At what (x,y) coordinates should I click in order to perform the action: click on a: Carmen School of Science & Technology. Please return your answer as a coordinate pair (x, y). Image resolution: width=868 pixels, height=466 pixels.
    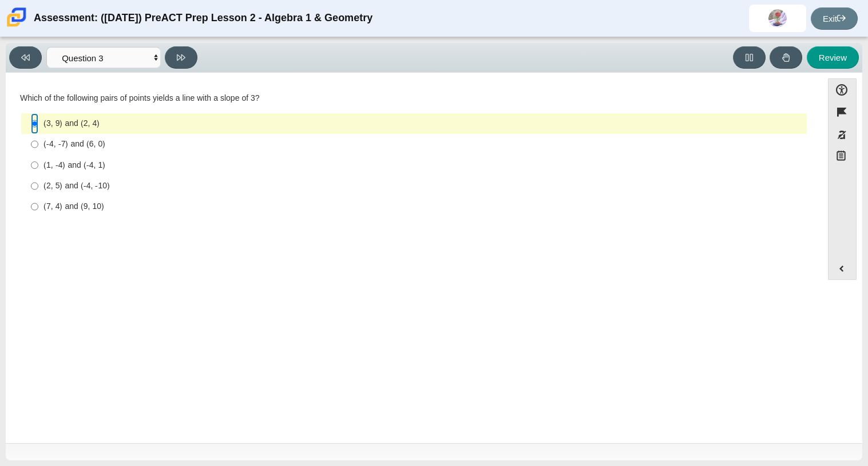
    Looking at the image, I should click on (17, 25).